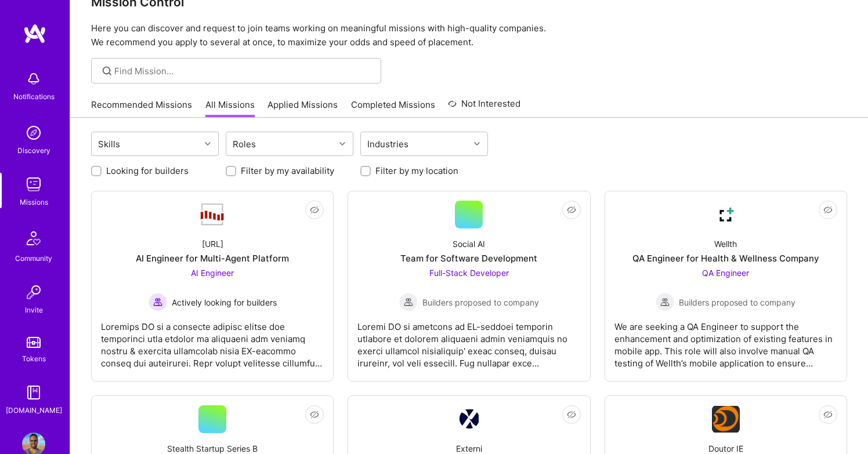 This screenshot has width=868, height=454. Describe the element at coordinates (417, 170) in the screenshot. I see `label: Filter by my location` at that location.